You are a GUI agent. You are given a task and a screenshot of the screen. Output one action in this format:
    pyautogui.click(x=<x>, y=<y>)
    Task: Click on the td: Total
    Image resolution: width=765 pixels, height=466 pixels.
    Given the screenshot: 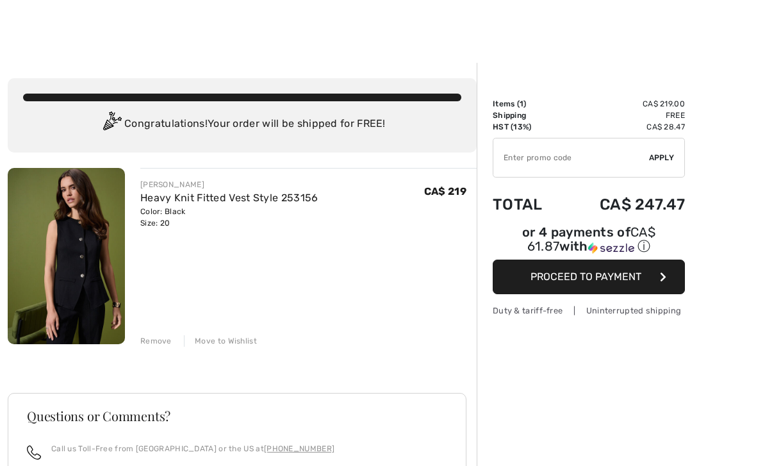 What is the action you would take?
    pyautogui.click(x=528, y=204)
    